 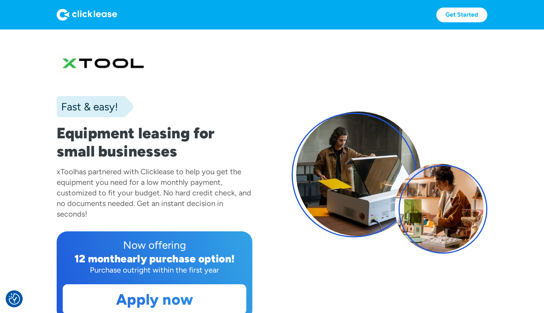 What do you see at coordinates (87, 15) in the screenshot?
I see `img: Logo` at bounding box center [87, 15].